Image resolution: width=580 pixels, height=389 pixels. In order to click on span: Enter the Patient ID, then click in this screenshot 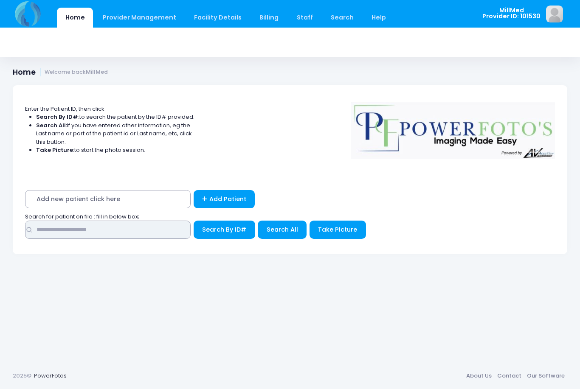, I will do `click(64, 109)`.